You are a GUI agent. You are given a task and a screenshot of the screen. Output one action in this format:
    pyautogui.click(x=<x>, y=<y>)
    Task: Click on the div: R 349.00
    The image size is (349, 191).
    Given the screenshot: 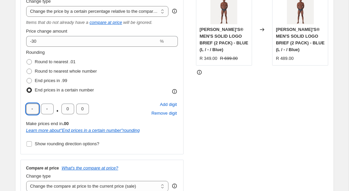 What is the action you would take?
    pyautogui.click(x=209, y=58)
    